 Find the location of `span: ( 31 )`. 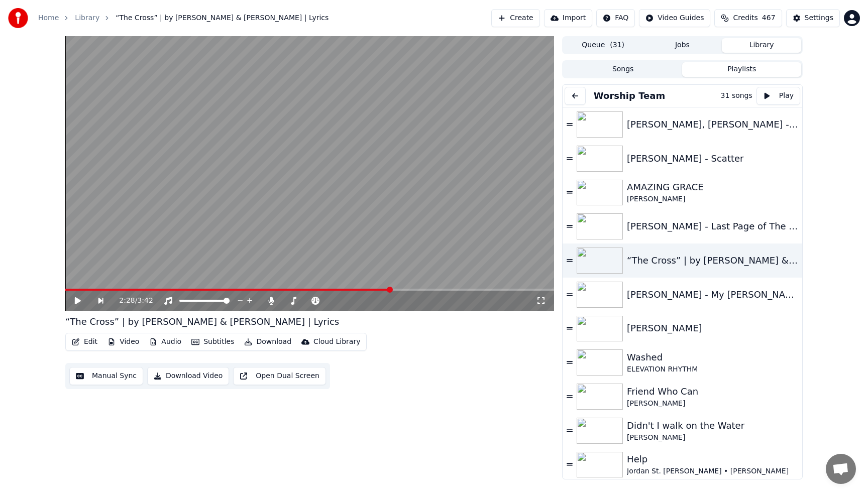

span: ( 31 ) is located at coordinates (617, 46).